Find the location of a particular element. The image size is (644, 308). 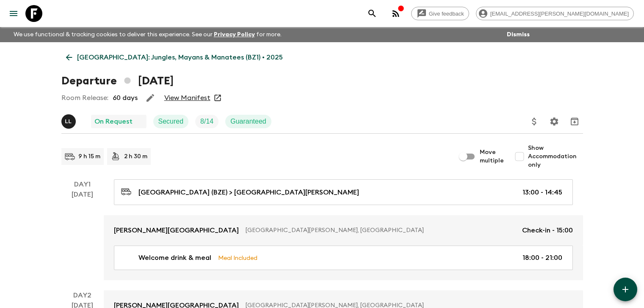

button: menu is located at coordinates (14, 14).